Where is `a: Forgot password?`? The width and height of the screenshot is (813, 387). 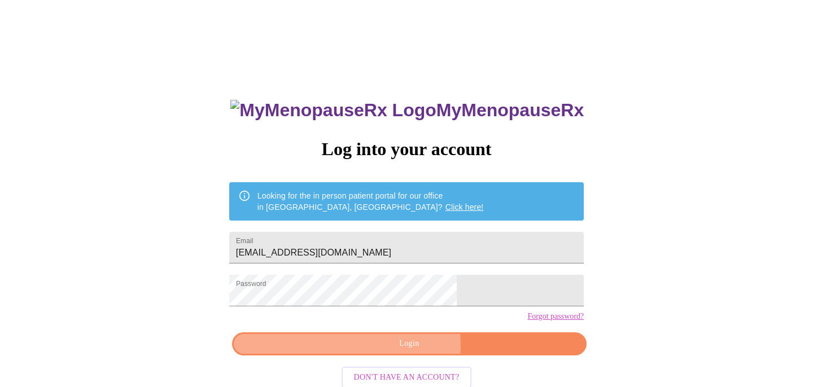 a: Forgot password? is located at coordinates (556, 317).